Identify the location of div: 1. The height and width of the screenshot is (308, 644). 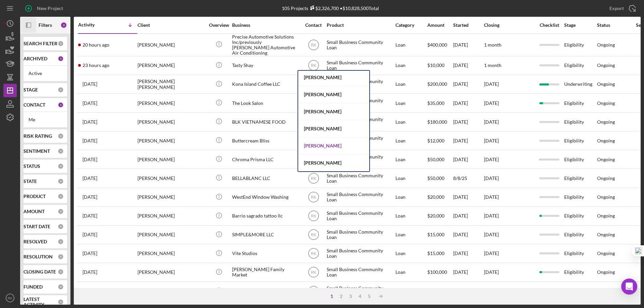
(61, 59).